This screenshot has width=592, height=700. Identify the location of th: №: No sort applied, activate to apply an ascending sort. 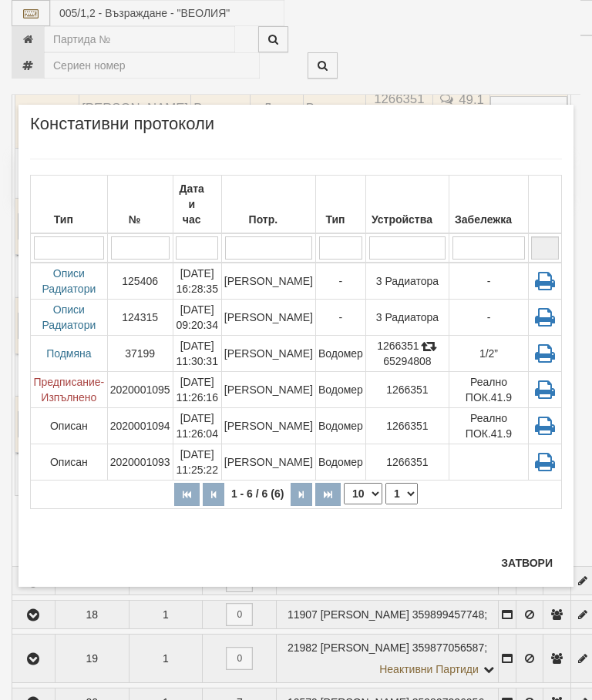
(140, 205).